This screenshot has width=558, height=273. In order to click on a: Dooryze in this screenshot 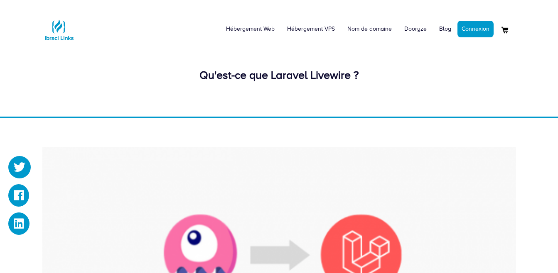, I will do `click(415, 29)`.